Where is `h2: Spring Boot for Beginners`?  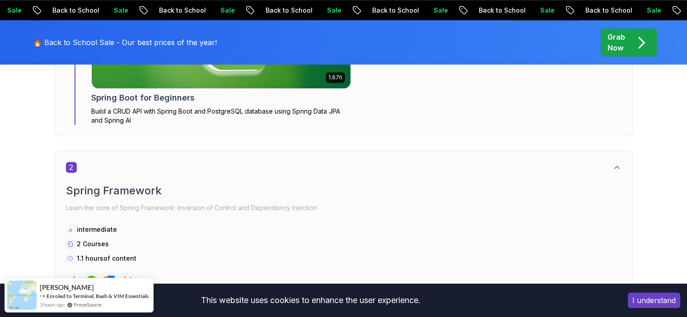
h2: Spring Boot for Beginners is located at coordinates (143, 98).